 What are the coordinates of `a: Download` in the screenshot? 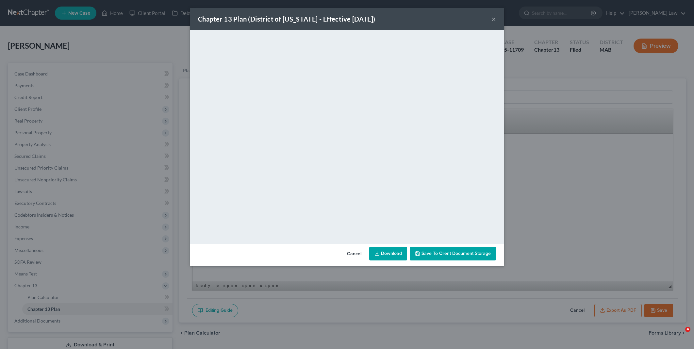 It's located at (388, 254).